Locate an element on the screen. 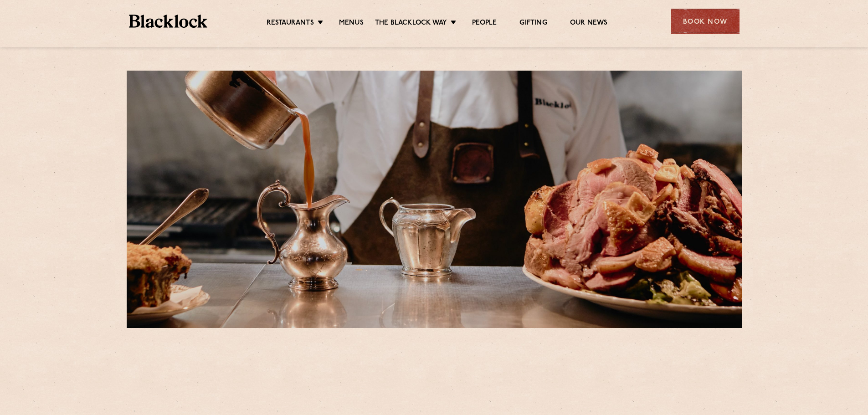  img: BL_Textured_Logo-footer-cropped.svg is located at coordinates (168, 21).